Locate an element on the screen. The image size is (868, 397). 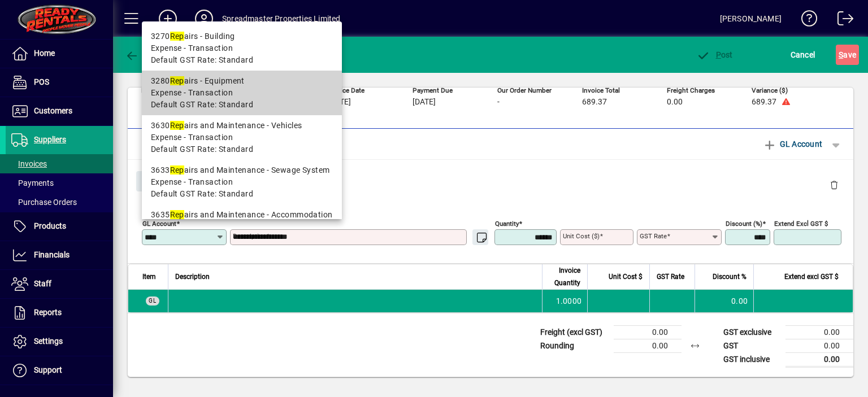
span: Products is located at coordinates (50, 226).